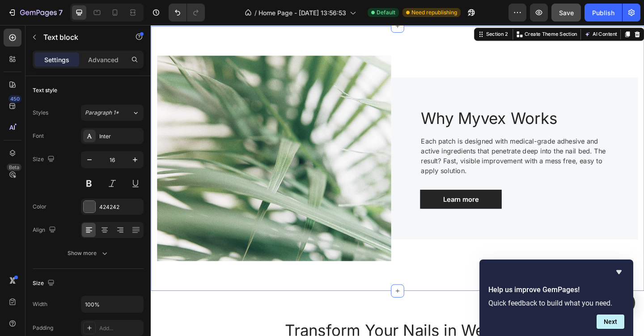 This screenshot has height=336, width=644. What do you see at coordinates (396, 143) in the screenshot?
I see `div: Rich Text Editor. Editing area: main` at bounding box center [396, 143].